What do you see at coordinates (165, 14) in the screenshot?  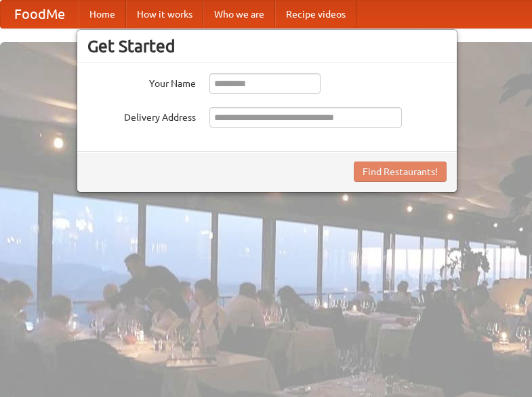 I see `a: How it works` at bounding box center [165, 14].